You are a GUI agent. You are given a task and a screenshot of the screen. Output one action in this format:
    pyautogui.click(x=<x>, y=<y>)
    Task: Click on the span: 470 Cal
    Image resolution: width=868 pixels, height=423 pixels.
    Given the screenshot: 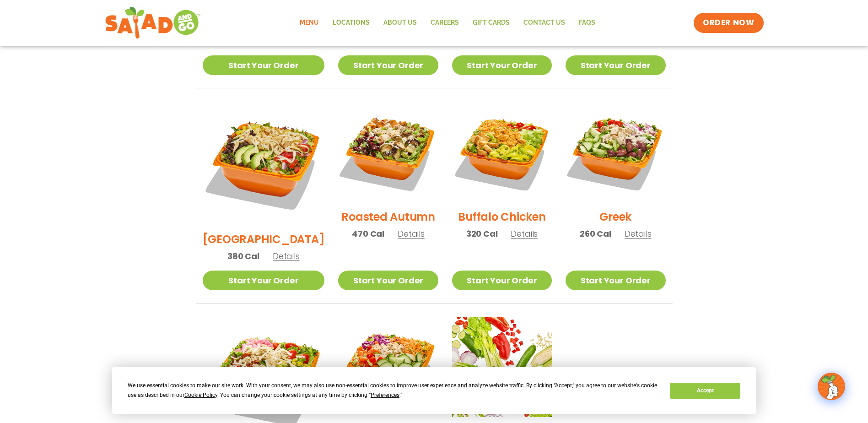 What is the action you would take?
    pyautogui.click(x=368, y=233)
    